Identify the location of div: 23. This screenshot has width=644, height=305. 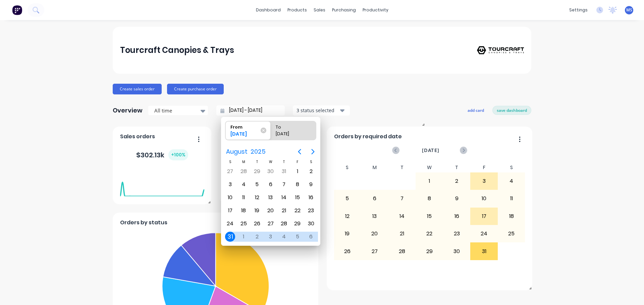
(457, 234).